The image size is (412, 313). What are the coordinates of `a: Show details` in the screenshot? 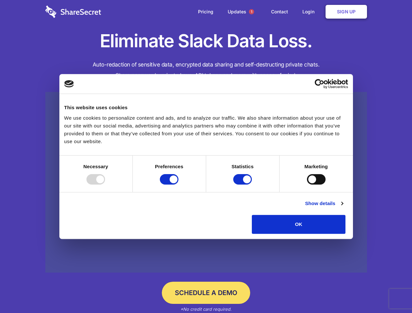 It's located at (324, 203).